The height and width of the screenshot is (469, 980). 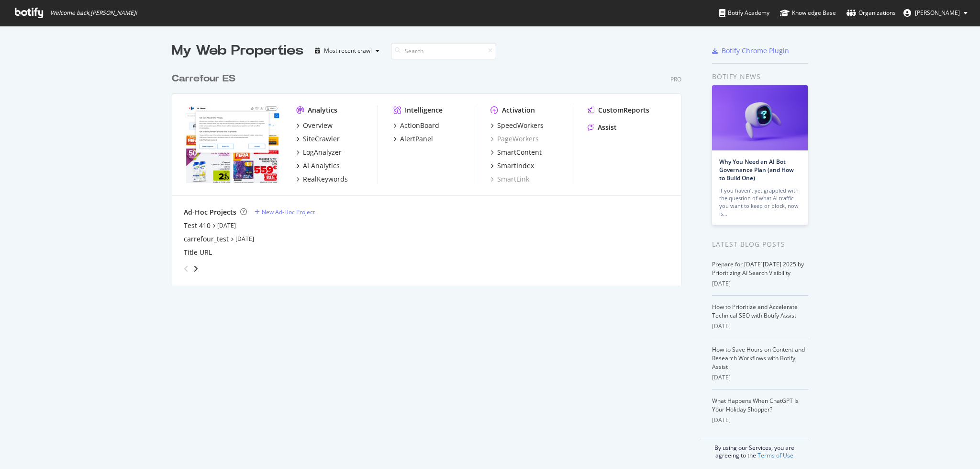 I want to click on a: Test 410, so click(x=197, y=226).